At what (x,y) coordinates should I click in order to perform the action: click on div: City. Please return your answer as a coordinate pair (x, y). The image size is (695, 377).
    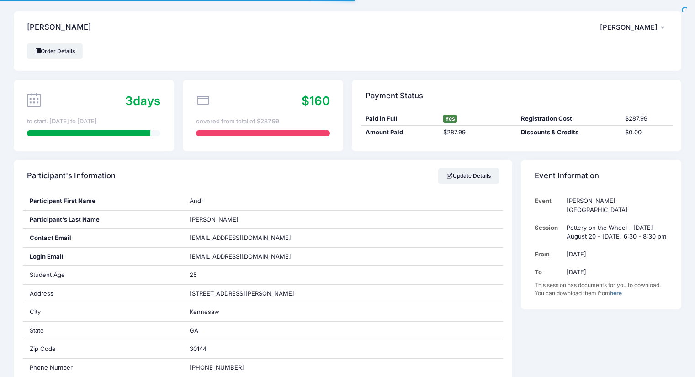
    Looking at the image, I should click on (103, 312).